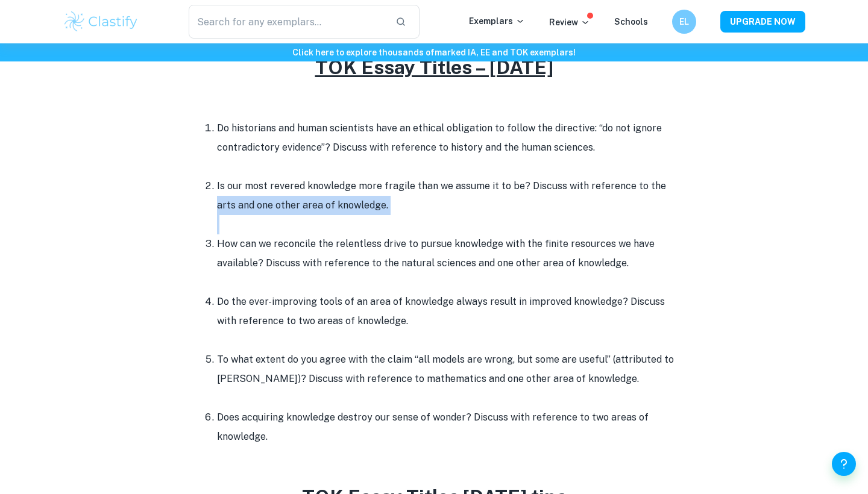 This screenshot has height=494, width=868. Describe the element at coordinates (844, 464) in the screenshot. I see `button: Help and Feedback` at that location.